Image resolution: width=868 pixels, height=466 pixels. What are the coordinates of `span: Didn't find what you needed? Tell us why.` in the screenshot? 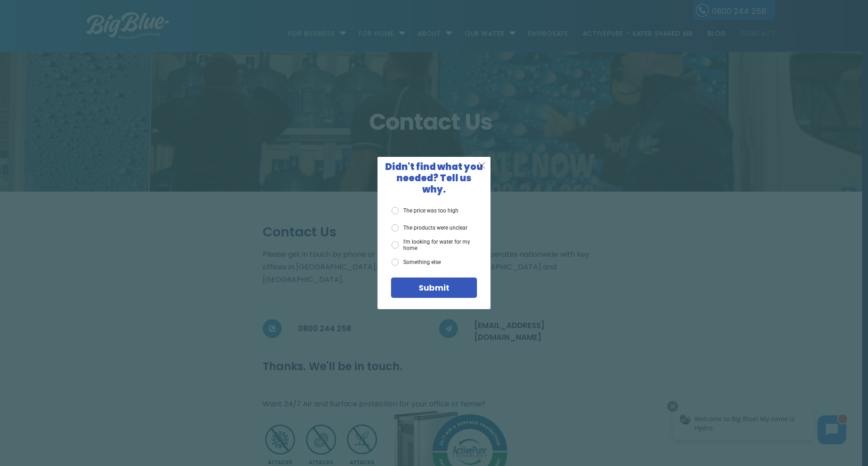 It's located at (434, 178).